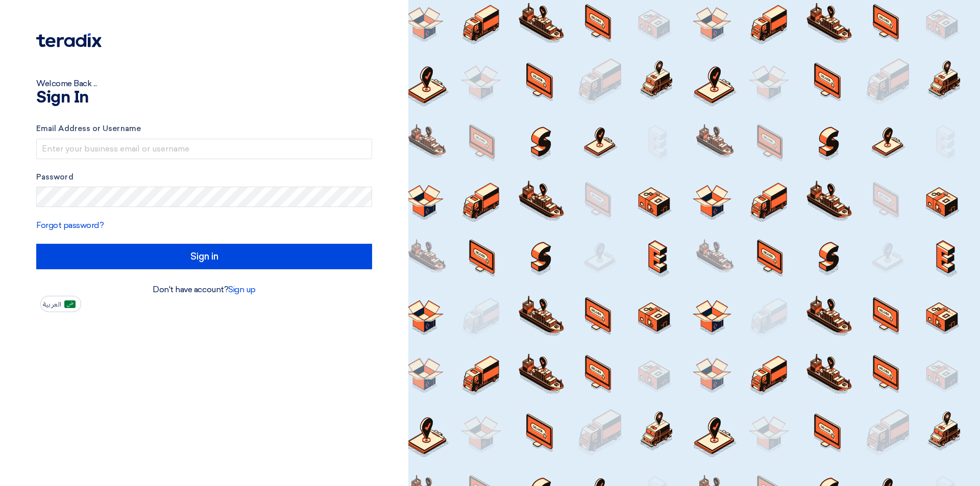 The height and width of the screenshot is (486, 980). Describe the element at coordinates (242, 289) in the screenshot. I see `a: Sign up` at that location.